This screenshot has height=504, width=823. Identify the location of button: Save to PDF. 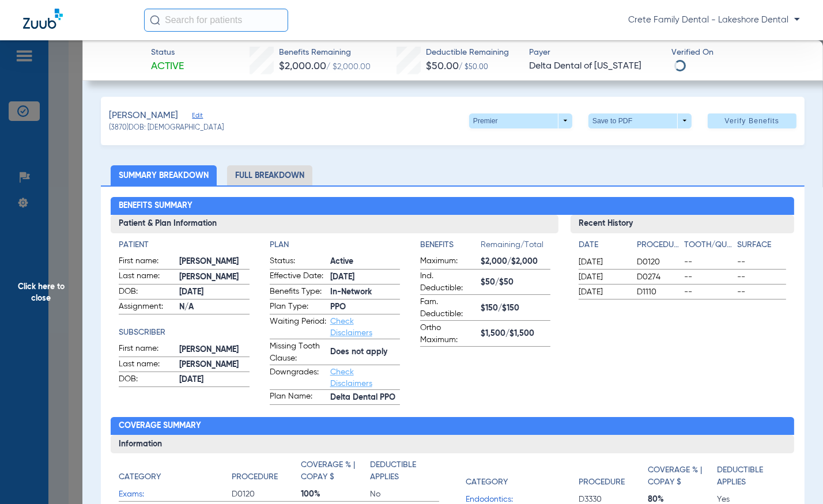
(640, 121).